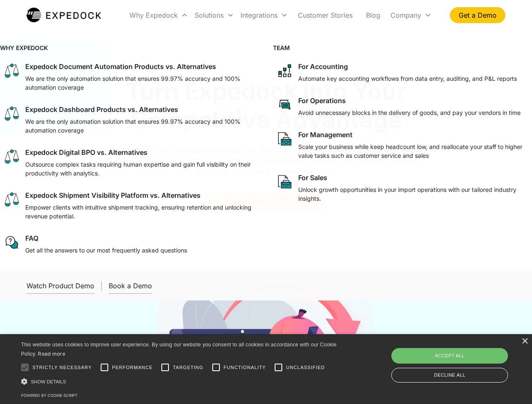 The image size is (532, 404). I want to click on p: Automate key accounting workflows from data entry, auditing, and P&L reports, so click(407, 78).